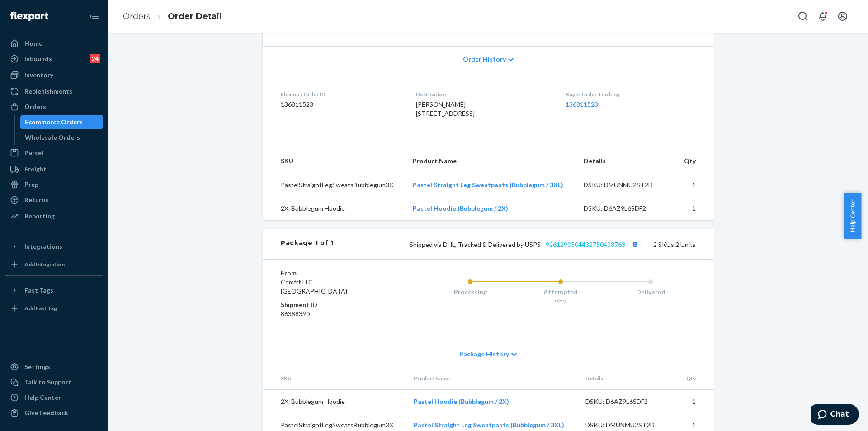 This screenshot has height=431, width=868. What do you see at coordinates (44, 247) in the screenshot?
I see `div: Integrations` at bounding box center [44, 247].